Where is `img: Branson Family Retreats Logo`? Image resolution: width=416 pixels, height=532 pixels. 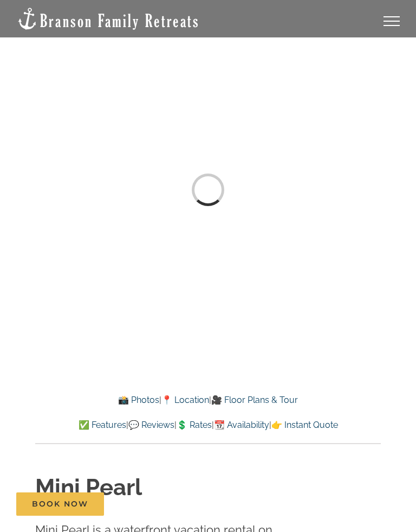 img: Branson Family Retreats Logo is located at coordinates (108, 18).